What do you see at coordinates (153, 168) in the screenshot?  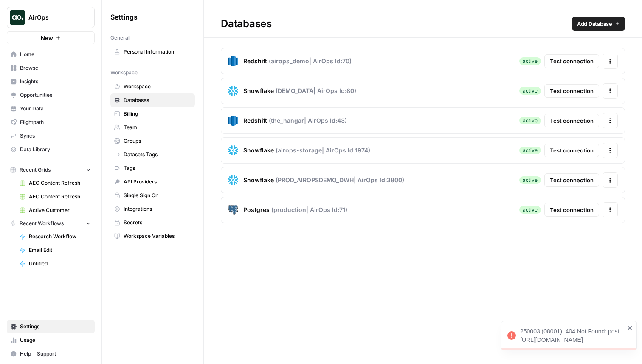 I see `a: Tags` at bounding box center [153, 168].